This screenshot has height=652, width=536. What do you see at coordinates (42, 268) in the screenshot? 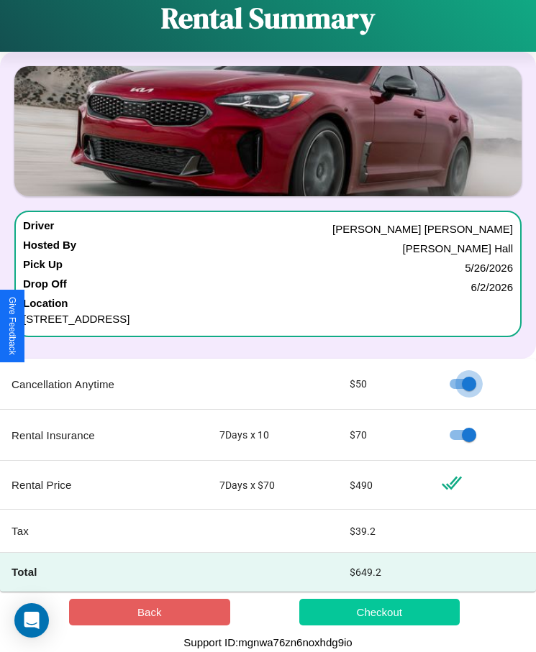
I see `h4: Pick Up` at bounding box center [42, 268].